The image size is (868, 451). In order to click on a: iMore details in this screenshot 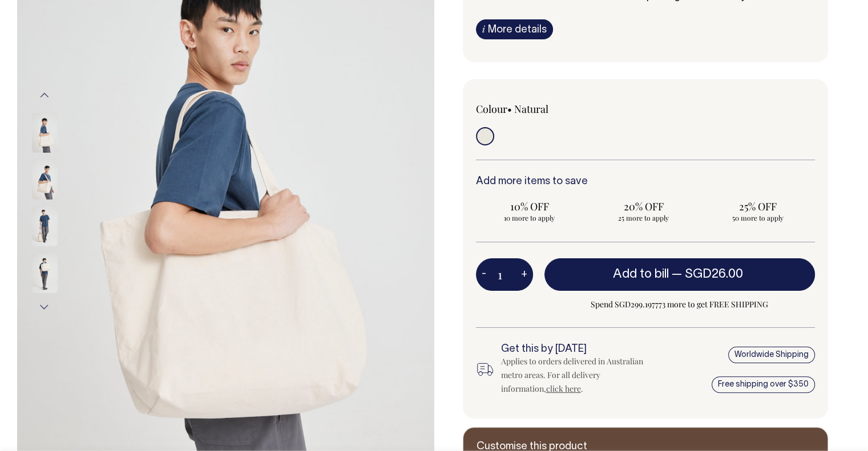, I will do `click(514, 29)`.